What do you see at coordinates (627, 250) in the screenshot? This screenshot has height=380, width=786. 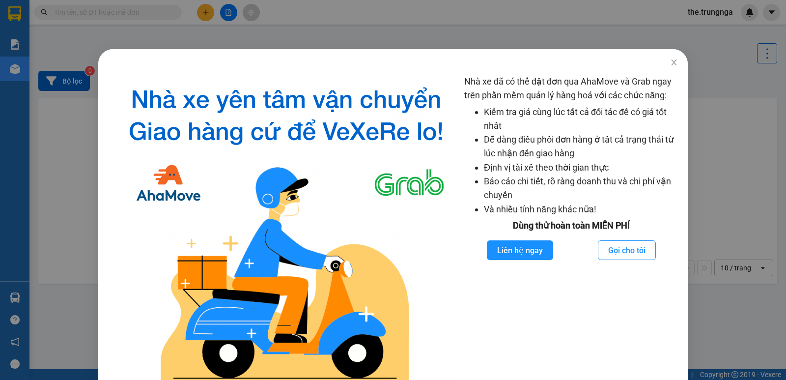 I see `span: Gọi cho tôi` at bounding box center [627, 250].